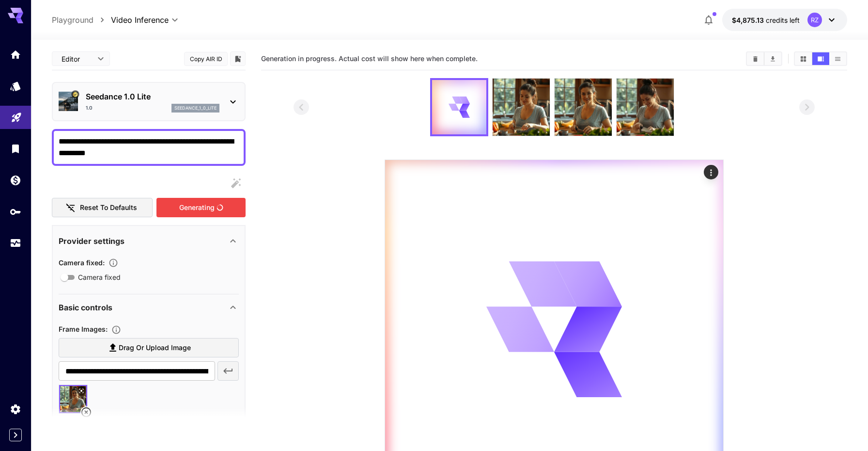 The image size is (868, 451). What do you see at coordinates (16, 86) in the screenshot?
I see `div: Models` at bounding box center [16, 86].